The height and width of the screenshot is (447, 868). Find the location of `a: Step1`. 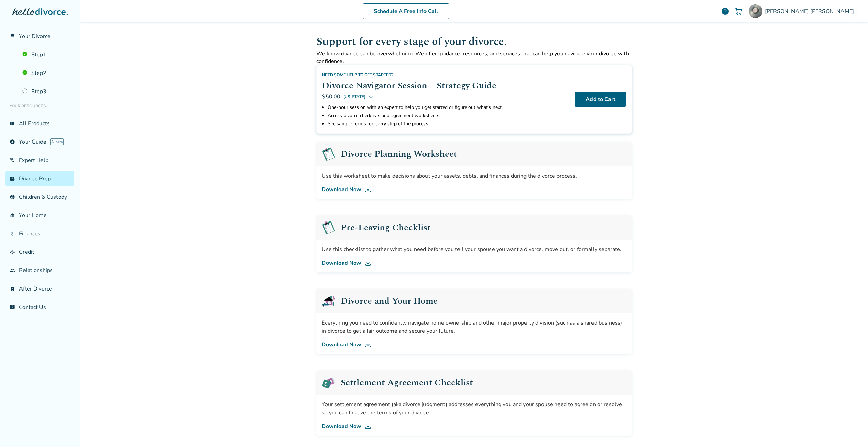

a: Step1 is located at coordinates (46, 55).